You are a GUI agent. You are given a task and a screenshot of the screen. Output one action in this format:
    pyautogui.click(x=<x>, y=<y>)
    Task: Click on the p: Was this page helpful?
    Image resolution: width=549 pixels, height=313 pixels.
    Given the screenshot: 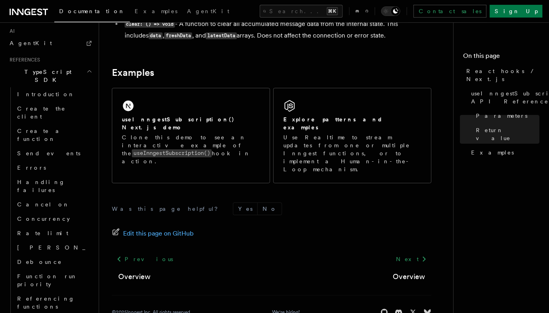 What is the action you would take?
    pyautogui.click(x=167, y=209)
    